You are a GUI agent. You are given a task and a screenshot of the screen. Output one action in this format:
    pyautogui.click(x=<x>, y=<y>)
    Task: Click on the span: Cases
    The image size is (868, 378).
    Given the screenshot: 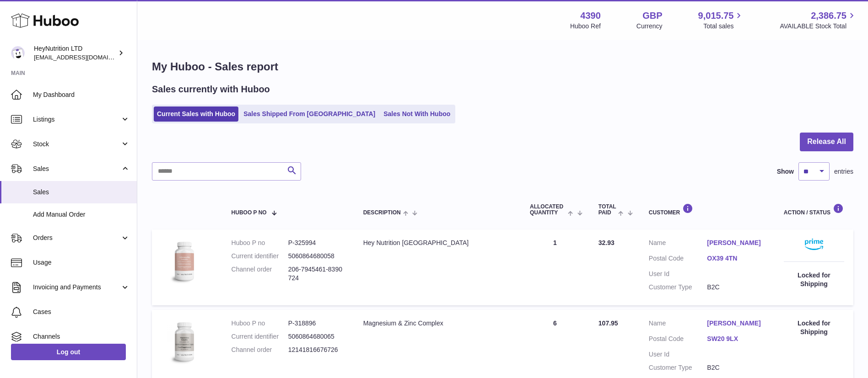 What is the action you would take?
    pyautogui.click(x=81, y=312)
    